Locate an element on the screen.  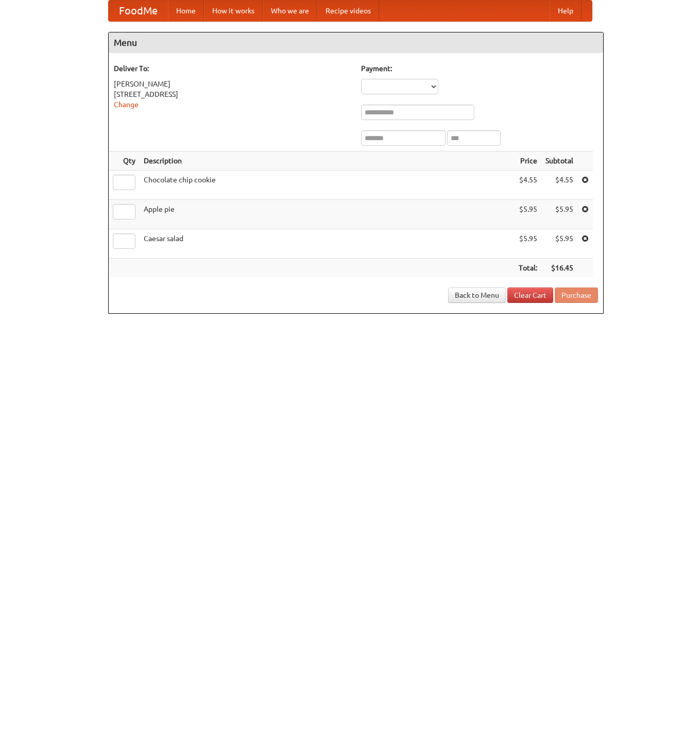
th: Total: is located at coordinates (528, 267).